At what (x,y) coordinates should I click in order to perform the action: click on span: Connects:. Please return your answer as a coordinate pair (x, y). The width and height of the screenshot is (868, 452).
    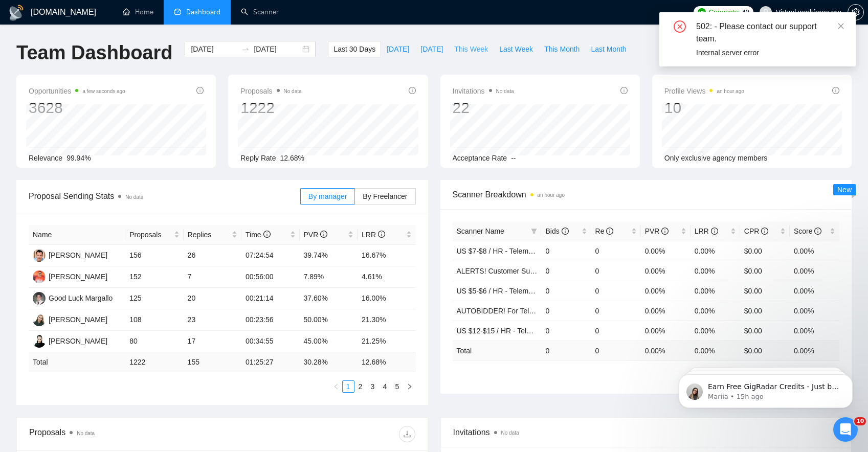
    Looking at the image, I should click on (724, 12).